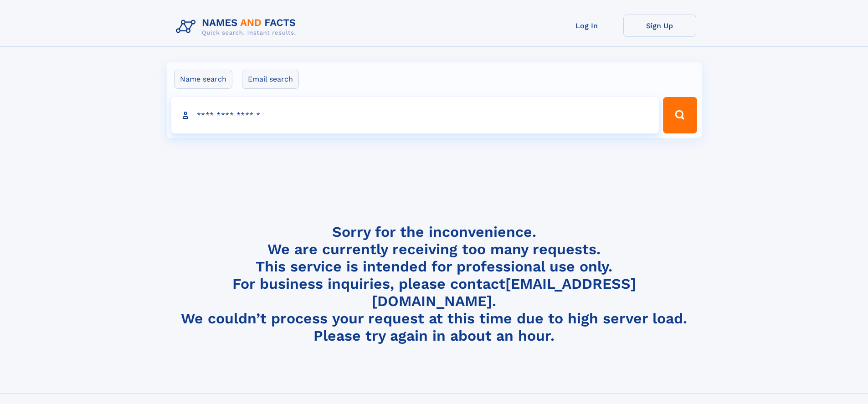 This screenshot has width=868, height=404. I want to click on label: Name search, so click(203, 79).